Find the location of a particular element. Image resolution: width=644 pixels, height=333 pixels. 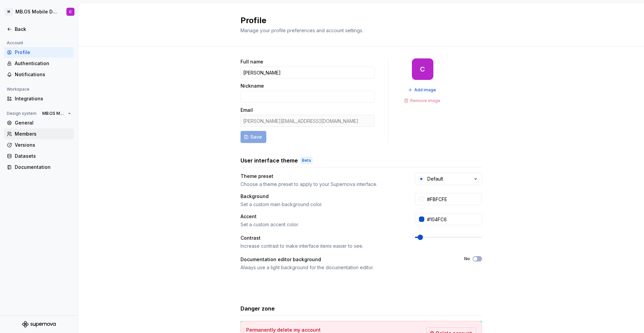

a: Supernova Logo is located at coordinates (39, 324).